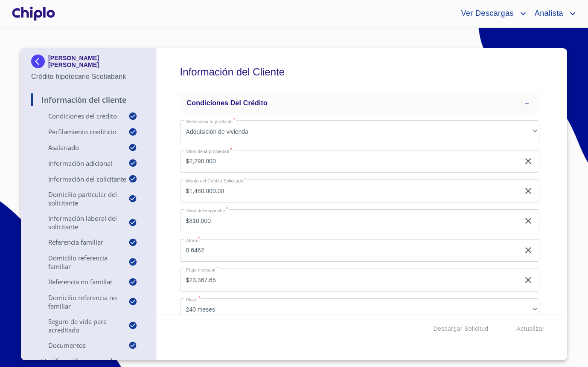 This screenshot has width=588, height=367. Describe the element at coordinates (359, 132) in the screenshot. I see `div: Adquisición de vivienda` at that location.